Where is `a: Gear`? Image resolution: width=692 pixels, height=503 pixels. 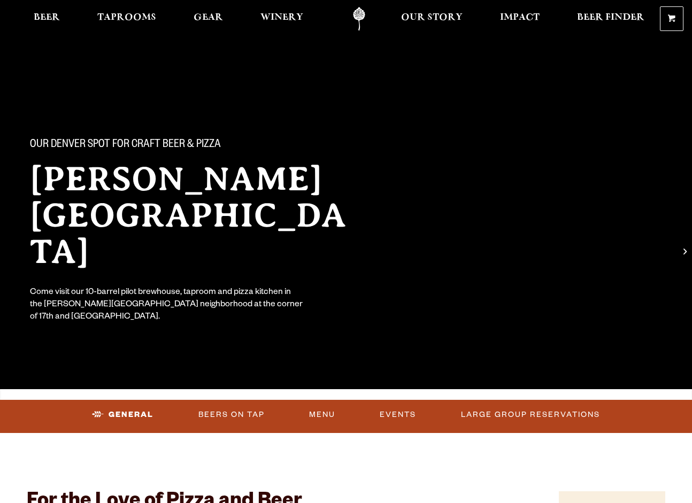 a: Gear is located at coordinates (208, 19).